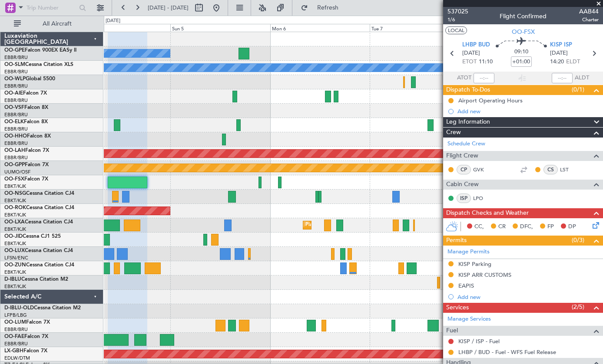 The height and width of the screenshot is (364, 603). Describe the element at coordinates (14, 180) in the screenshot. I see `span: OO-FSX` at that location.